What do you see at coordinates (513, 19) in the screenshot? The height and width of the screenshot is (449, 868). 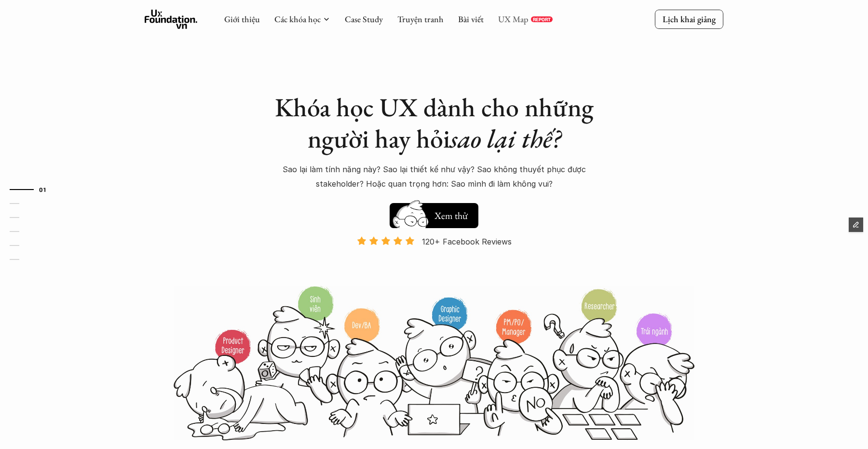 I see `a: UX Map` at bounding box center [513, 19].